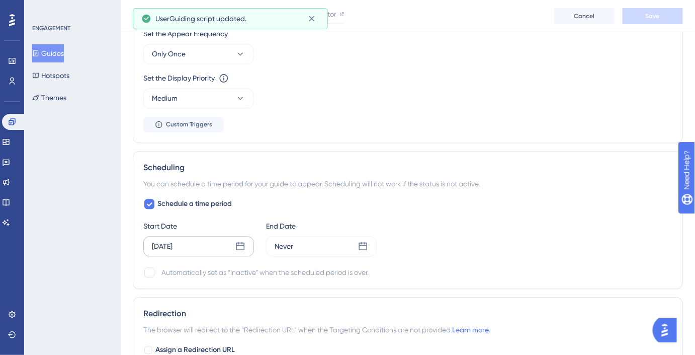 The image size is (695, 355). Describe the element at coordinates (653, 16) in the screenshot. I see `span: Save` at that location.